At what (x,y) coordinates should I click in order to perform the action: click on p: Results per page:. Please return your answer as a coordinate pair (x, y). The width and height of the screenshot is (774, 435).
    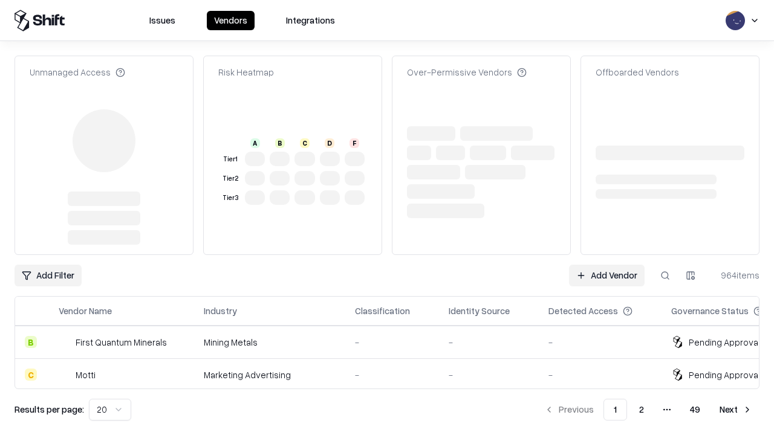
    Looking at the image, I should click on (49, 409).